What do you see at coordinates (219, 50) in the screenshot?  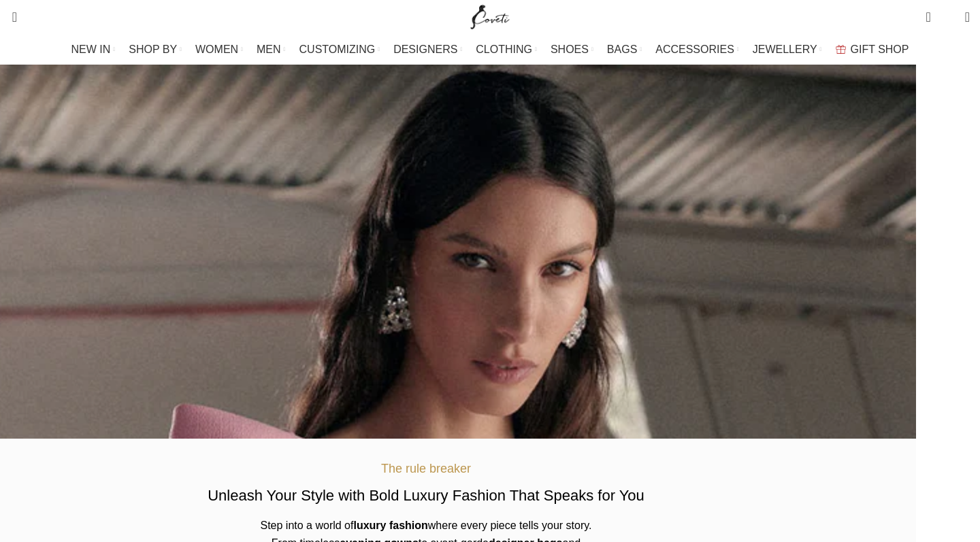 I see `a: WOMEN` at bounding box center [219, 50].